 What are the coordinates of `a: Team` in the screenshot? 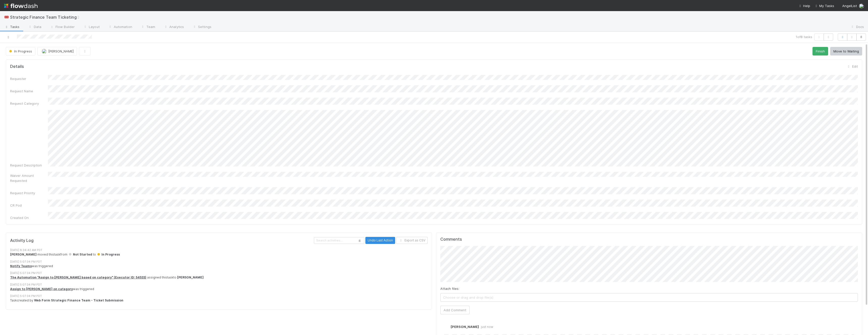 It's located at (147, 27).